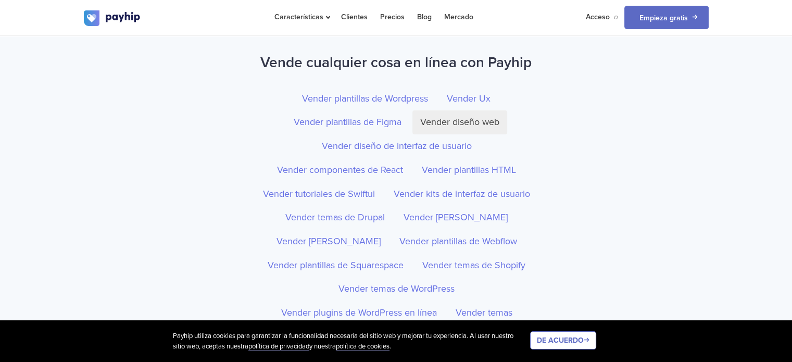  I want to click on a: Vender Ux, so click(469, 99).